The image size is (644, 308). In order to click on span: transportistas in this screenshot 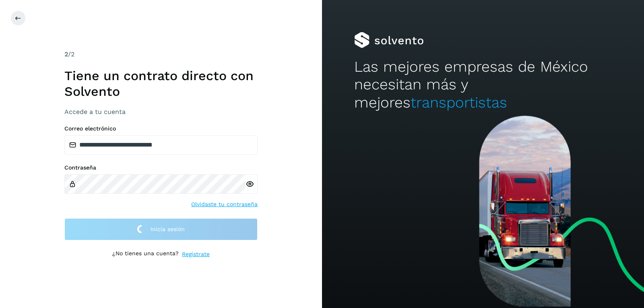, I will do `click(459, 102)`.